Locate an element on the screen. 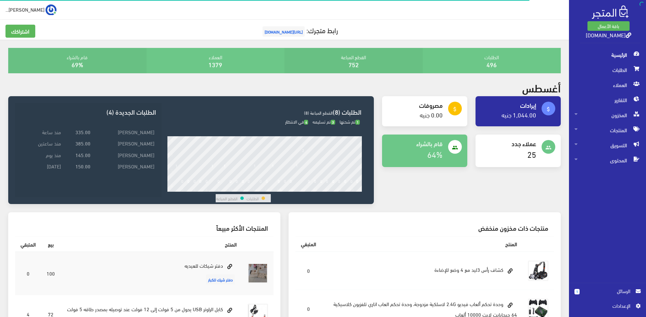  strong: 145.00 is located at coordinates (83, 155).